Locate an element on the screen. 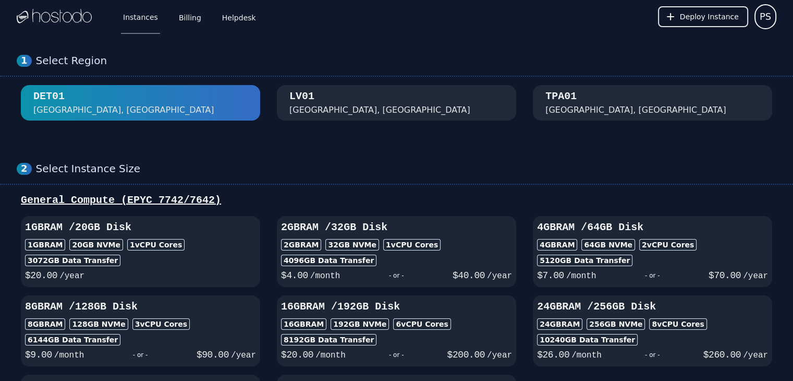  button: 1GBRAM /20GB Disk1GBRAM20GB NVMe1vCPU Cores3072GB Data Transfer$20.00/year is located at coordinates (140, 251).